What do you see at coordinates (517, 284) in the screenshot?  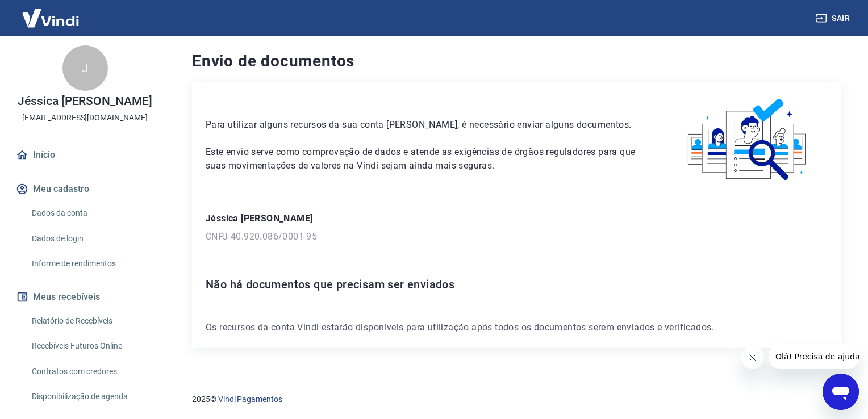 I see `h6: Não há documentos que precisam ser enviados` at bounding box center [517, 284].